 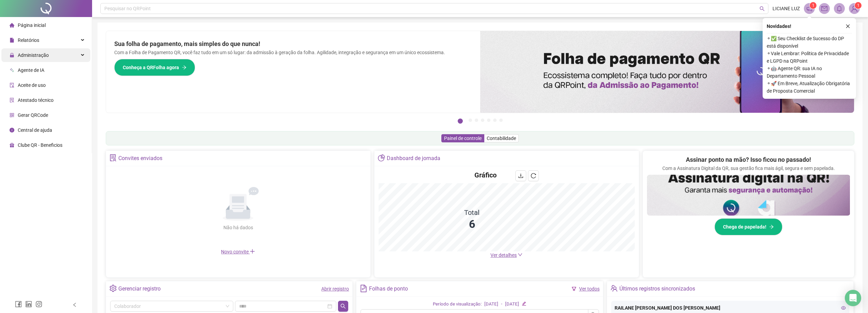 I want to click on div: Dashboard de jornada, so click(x=413, y=158).